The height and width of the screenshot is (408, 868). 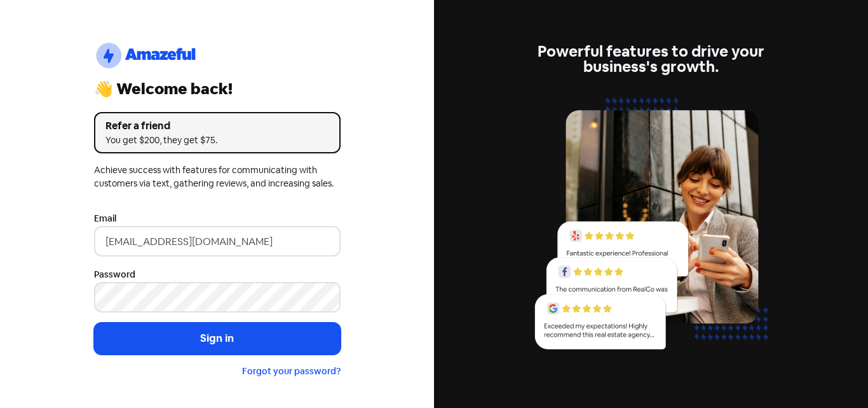 I want to click on button: Sign in, so click(x=217, y=338).